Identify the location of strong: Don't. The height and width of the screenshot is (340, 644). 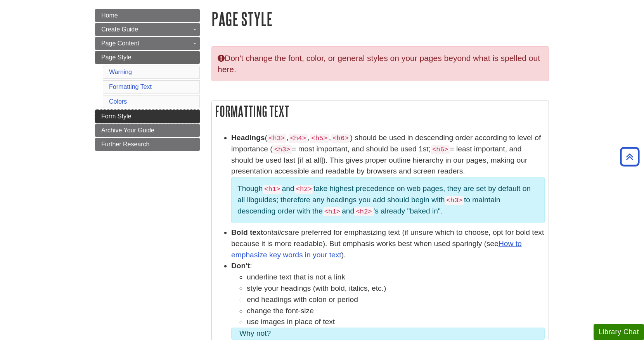
(241, 265).